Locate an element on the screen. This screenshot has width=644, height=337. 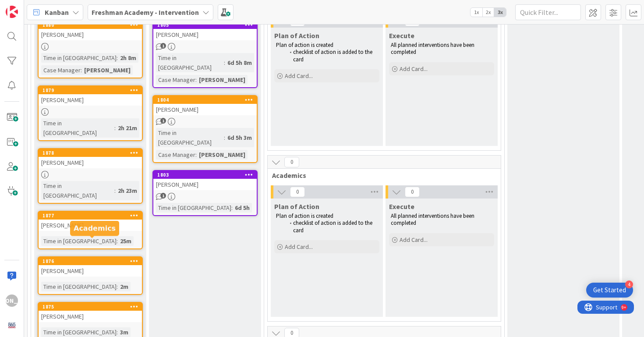
span: Academics is located at coordinates (381, 175).